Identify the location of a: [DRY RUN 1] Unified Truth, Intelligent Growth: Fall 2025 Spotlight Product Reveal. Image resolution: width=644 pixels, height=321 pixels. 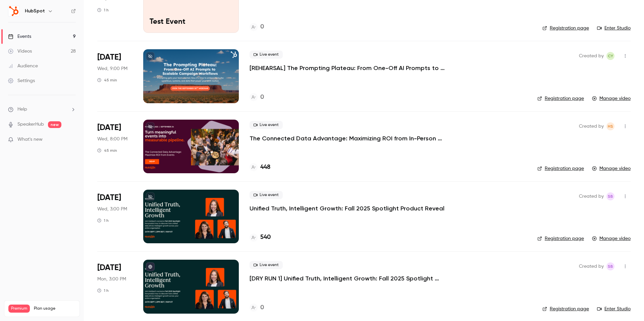
(350, 278).